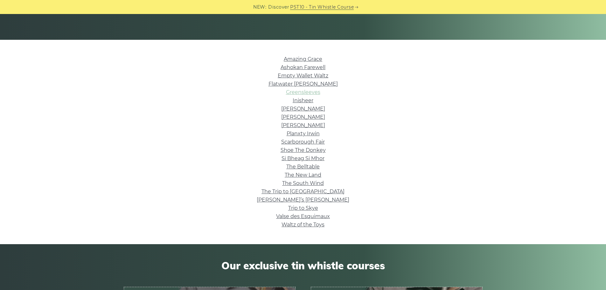 This screenshot has height=290, width=606. I want to click on a: Shoe The Donkey, so click(303, 150).